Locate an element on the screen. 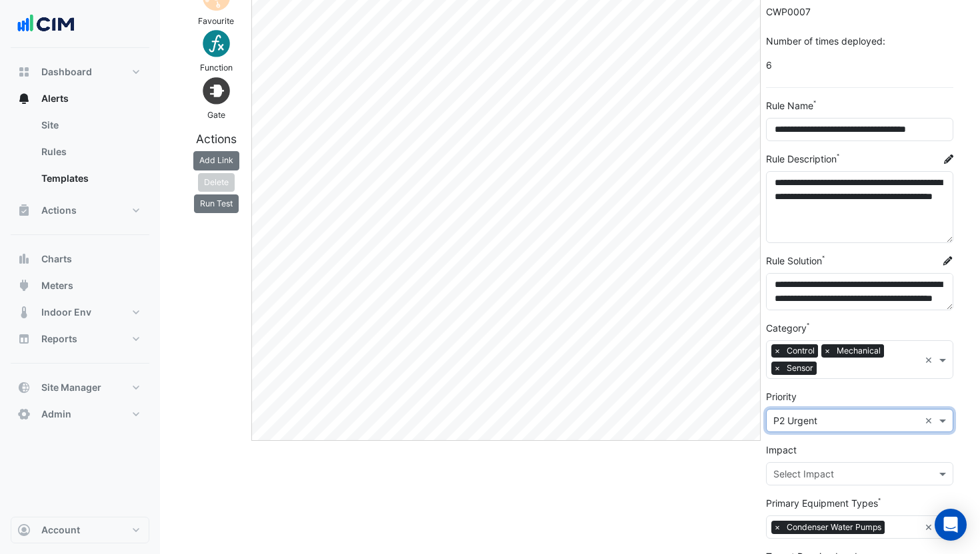 The width and height of the screenshot is (980, 554). img: Gate is located at coordinates (216, 91).